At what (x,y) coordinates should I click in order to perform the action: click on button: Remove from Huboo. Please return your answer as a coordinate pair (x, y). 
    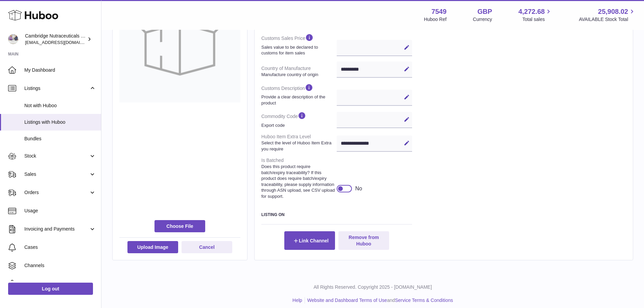
    Looking at the image, I should click on (364, 241).